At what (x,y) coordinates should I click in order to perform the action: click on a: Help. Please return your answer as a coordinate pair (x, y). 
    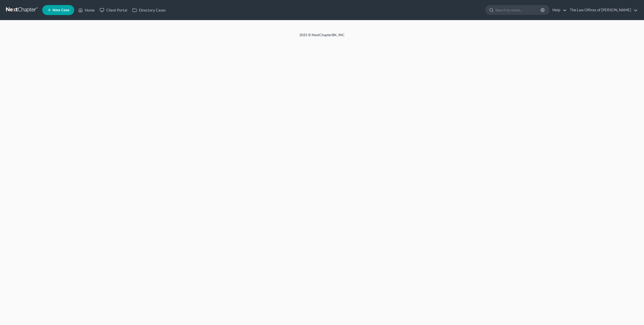
    Looking at the image, I should click on (558, 10).